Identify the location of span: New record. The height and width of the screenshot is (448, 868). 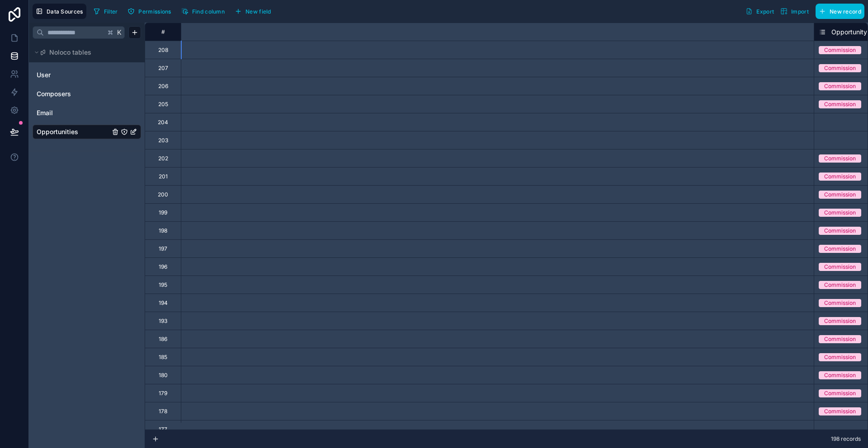
(845, 11).